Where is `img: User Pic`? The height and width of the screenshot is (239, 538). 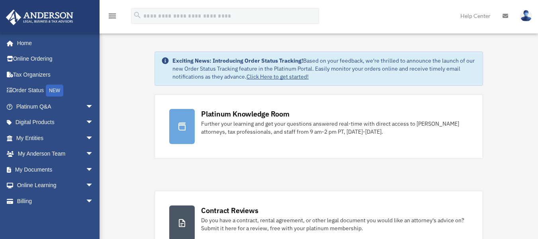 img: User Pic is located at coordinates (526, 16).